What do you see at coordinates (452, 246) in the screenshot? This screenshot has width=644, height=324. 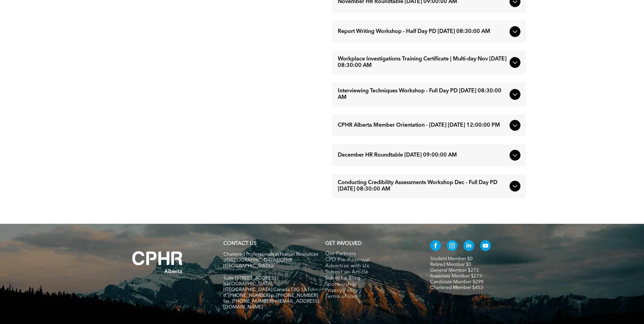 I see `a: instagram` at bounding box center [452, 246].